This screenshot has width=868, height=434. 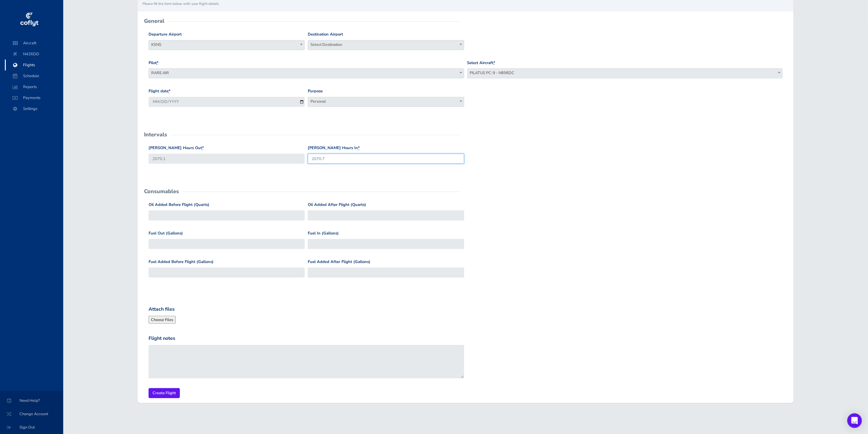 I want to click on input: Create Flight, so click(x=164, y=392).